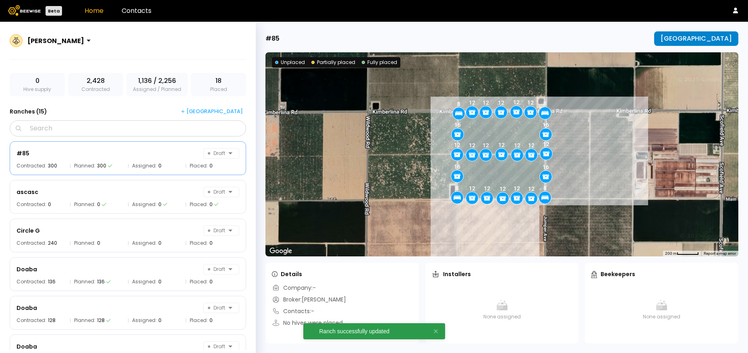 The image size is (748, 353). What do you see at coordinates (157, 85) in the screenshot?
I see `div: Assigned / Planned` at bounding box center [157, 85].